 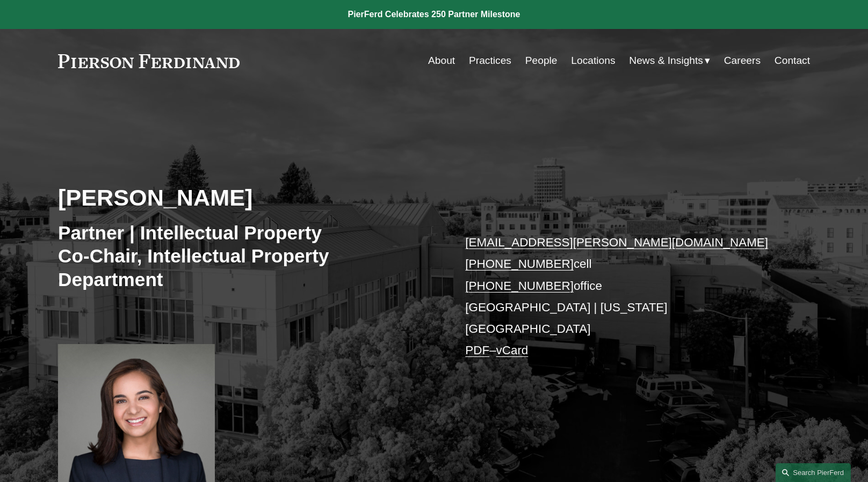 What do you see at coordinates (490, 61) in the screenshot?
I see `a: Practices` at bounding box center [490, 61].